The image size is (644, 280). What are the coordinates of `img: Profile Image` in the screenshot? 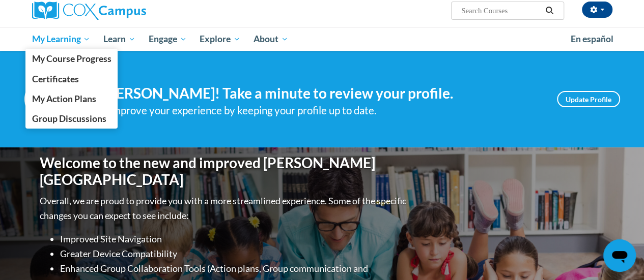 It's located at (47, 99).